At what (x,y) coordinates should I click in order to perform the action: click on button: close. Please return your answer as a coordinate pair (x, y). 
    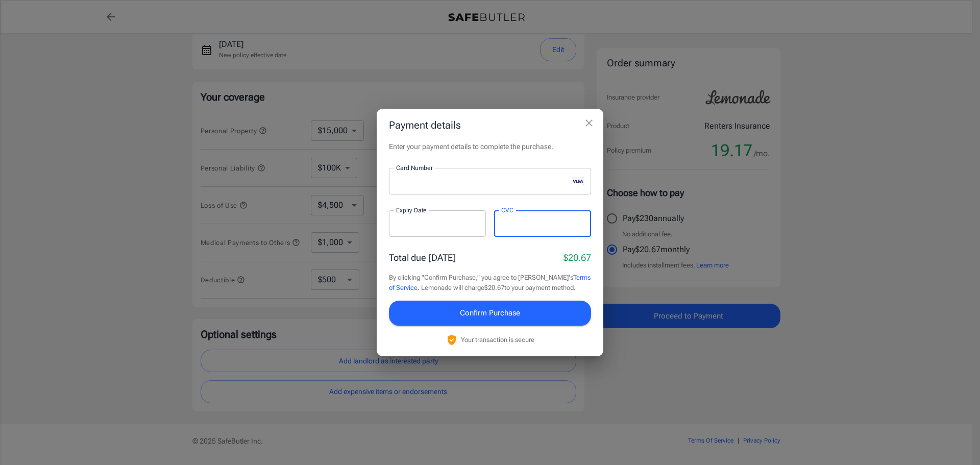
    Looking at the image, I should click on (589, 123).